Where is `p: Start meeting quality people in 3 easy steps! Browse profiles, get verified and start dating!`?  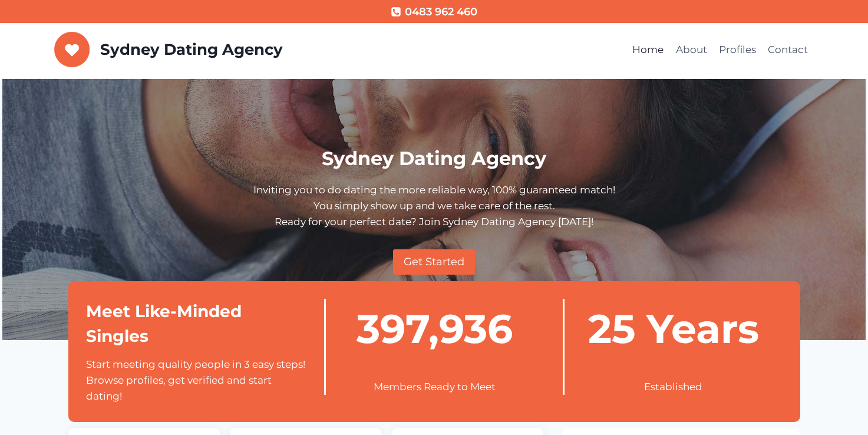
p: Start meeting quality people in 3 easy steps! Browse profiles, get verified and start dating! is located at coordinates (196, 381).